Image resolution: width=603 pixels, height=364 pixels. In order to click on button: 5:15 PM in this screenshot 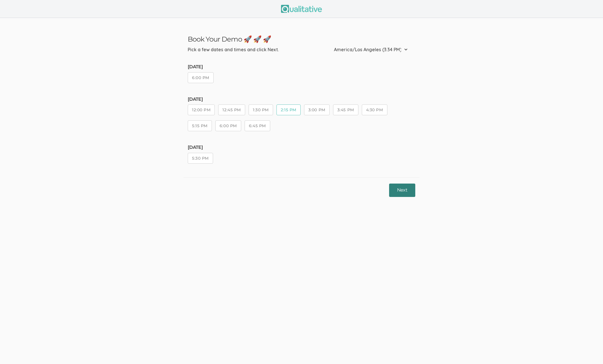, I will do `click(200, 126)`.